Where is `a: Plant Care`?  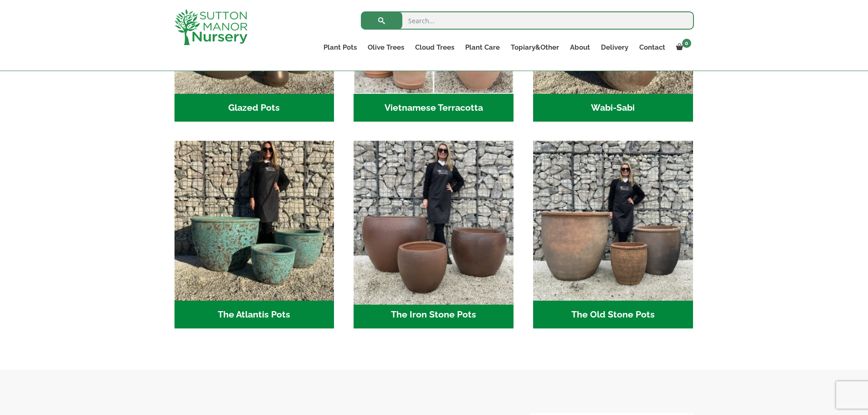
a: Plant Care is located at coordinates (482, 47).